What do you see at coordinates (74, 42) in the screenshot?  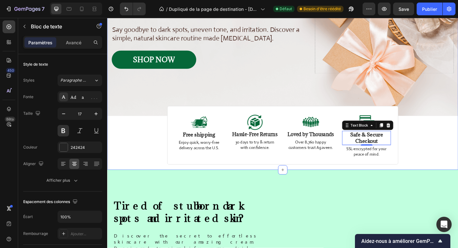 I see `font: Avancé` at bounding box center [74, 42].